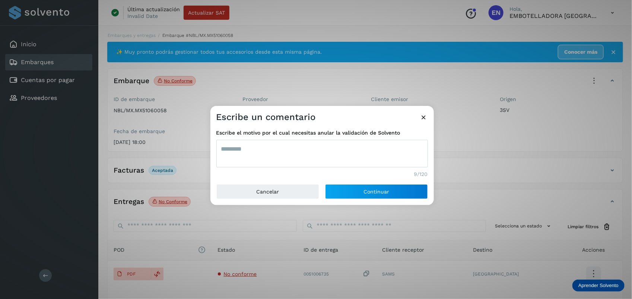 This screenshot has width=632, height=299. What do you see at coordinates (421, 174) in the screenshot?
I see `span: 9/120` at bounding box center [421, 174].